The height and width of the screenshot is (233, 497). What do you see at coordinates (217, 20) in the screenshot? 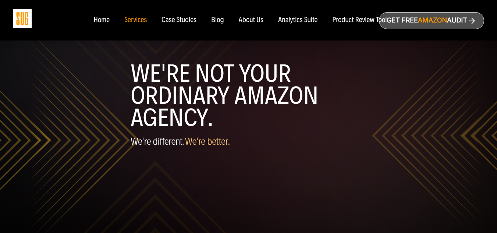
I see `a: Blog` at bounding box center [217, 20].